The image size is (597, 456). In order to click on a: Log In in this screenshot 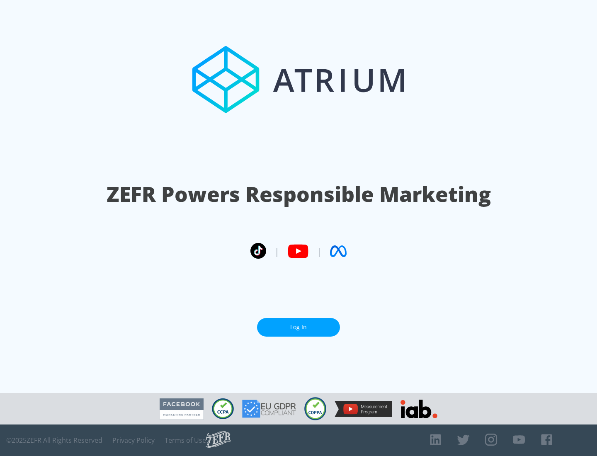, I will do `click(299, 327)`.